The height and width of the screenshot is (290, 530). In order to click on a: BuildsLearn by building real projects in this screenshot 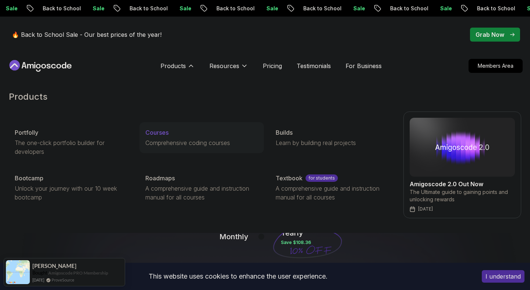, I will do `click(332, 138)`.